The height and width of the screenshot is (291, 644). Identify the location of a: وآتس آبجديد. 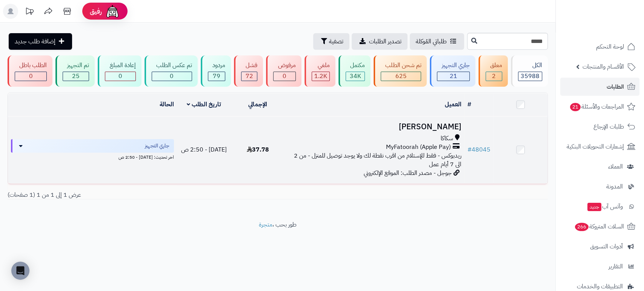
(600, 207).